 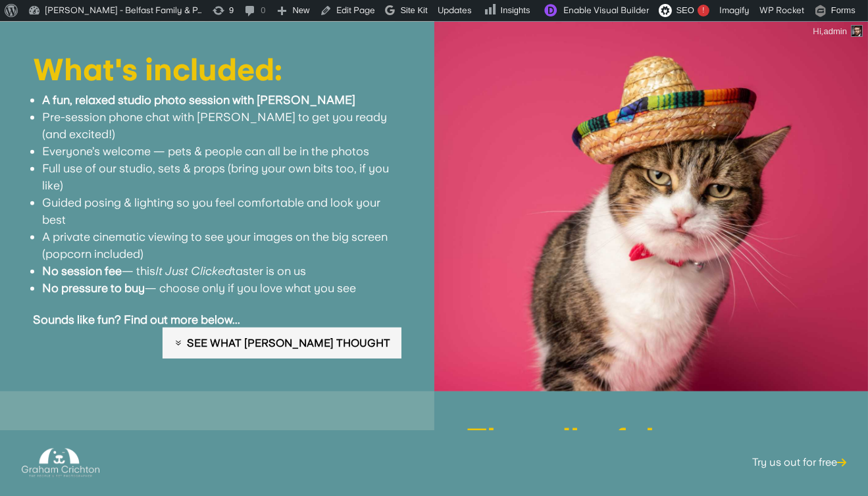 What do you see at coordinates (838, 31) in the screenshot?
I see `a: Hi,` at bounding box center [838, 31].